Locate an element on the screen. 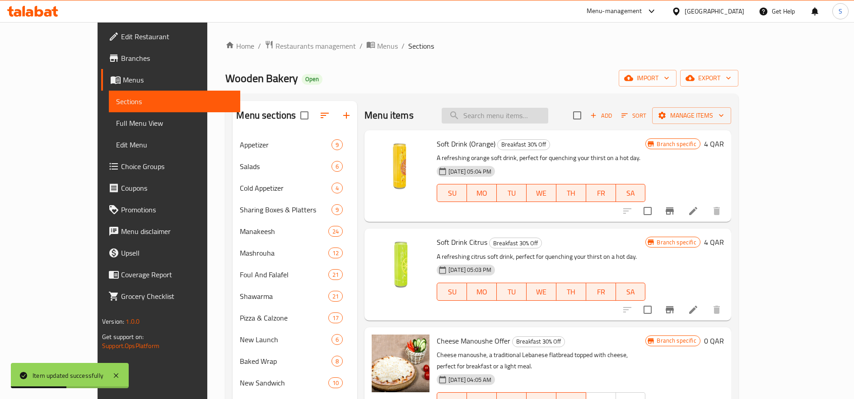 The image size is (854, 399). button: Branch-specific-item is located at coordinates (669, 310).